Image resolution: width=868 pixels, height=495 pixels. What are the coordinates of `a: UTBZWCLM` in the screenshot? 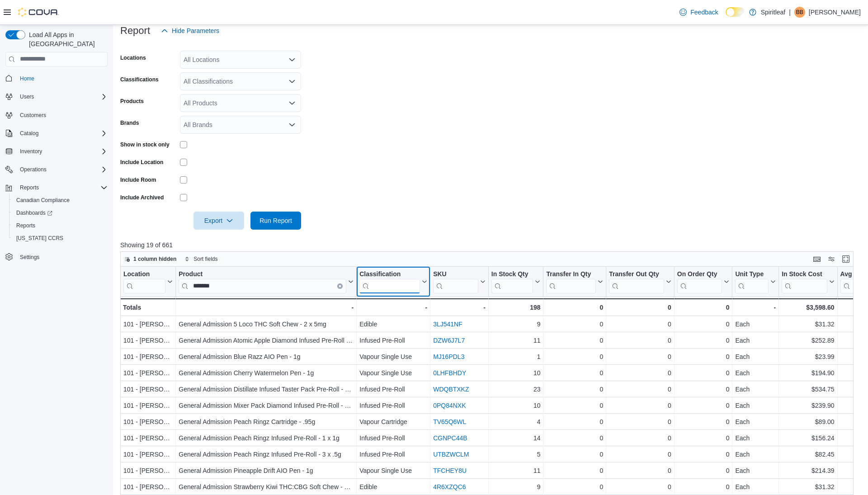 It's located at (451, 454).